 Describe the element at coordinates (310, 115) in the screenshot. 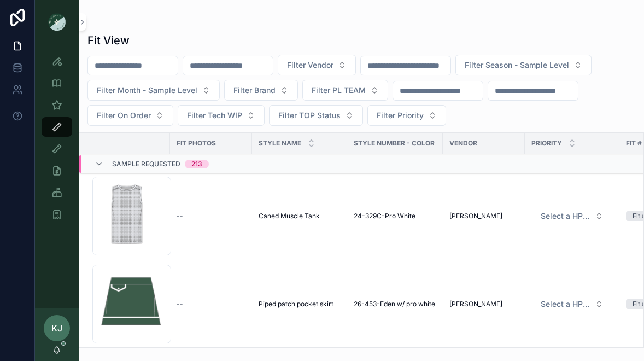

I see `span: Filter TOP Status` at that location.